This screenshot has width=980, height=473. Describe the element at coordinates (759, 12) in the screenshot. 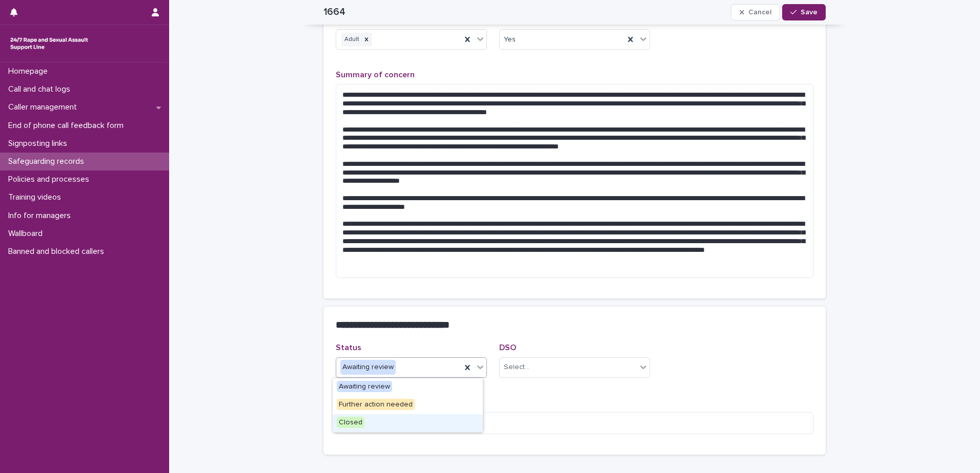

I see `span: Cancel` at that location.